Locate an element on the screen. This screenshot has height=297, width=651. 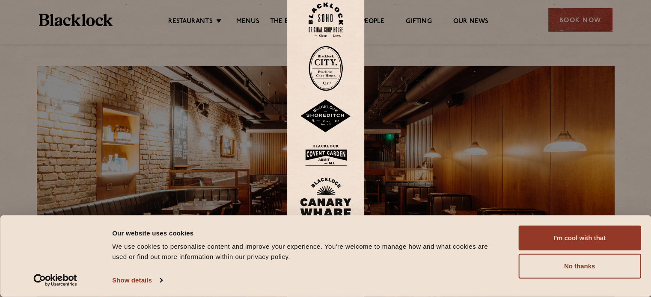
img: Shoreditch-stamp-v2-default.svg is located at coordinates (326, 116).